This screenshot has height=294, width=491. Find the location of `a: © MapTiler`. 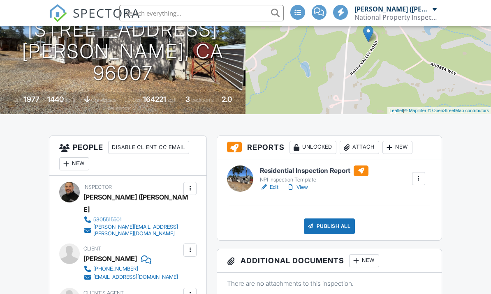

a: © MapTiler is located at coordinates (415, 111).